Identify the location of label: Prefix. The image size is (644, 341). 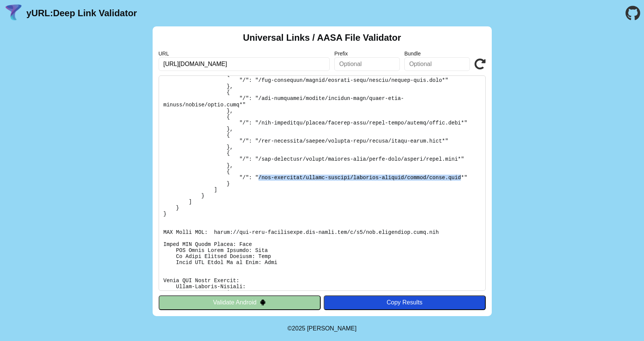
(367, 53).